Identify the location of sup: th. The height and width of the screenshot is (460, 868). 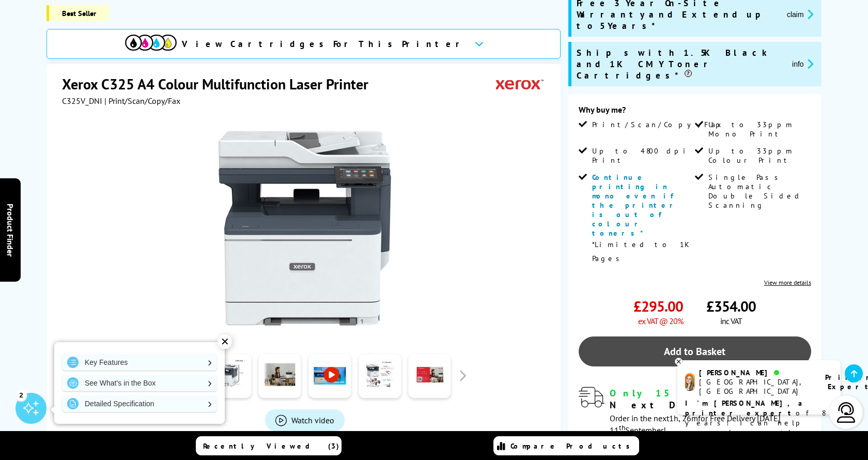
(622, 427).